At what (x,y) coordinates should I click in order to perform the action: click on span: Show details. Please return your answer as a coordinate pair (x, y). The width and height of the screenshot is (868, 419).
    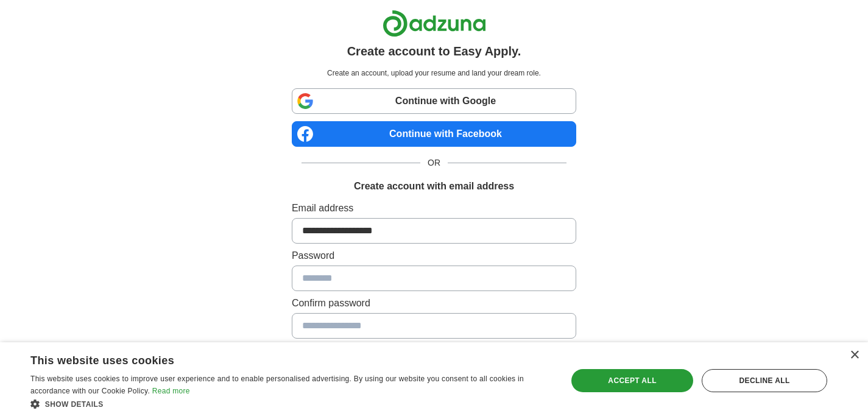
    Looking at the image, I should click on (74, 404).